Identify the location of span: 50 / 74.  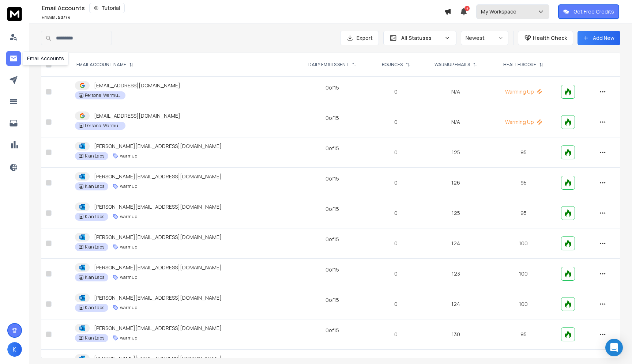
(64, 17).